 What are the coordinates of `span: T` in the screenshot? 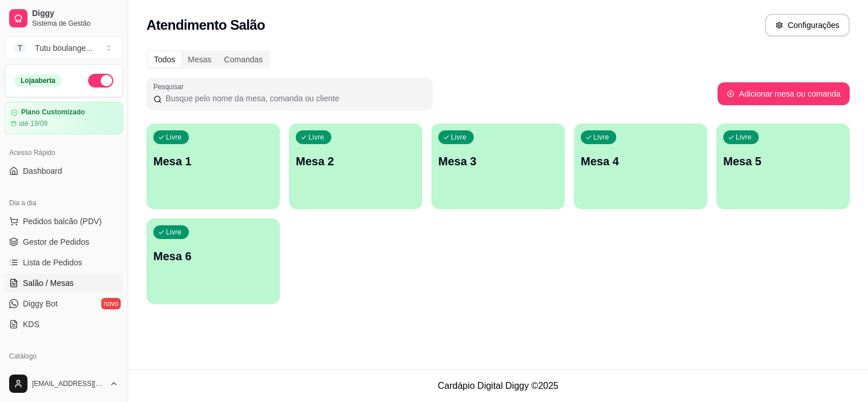 It's located at (20, 48).